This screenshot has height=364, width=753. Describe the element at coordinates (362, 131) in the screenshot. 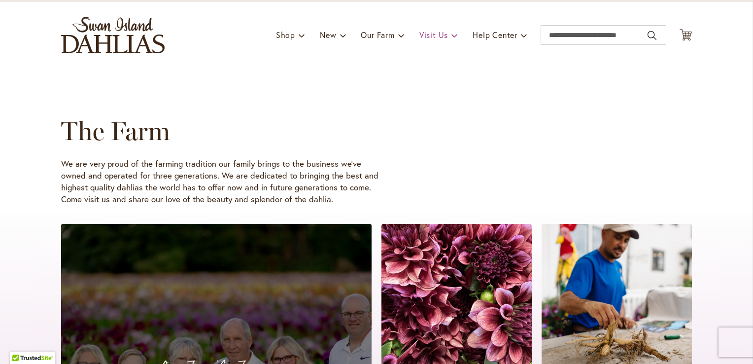

I see `h1: The Farm` at that location.